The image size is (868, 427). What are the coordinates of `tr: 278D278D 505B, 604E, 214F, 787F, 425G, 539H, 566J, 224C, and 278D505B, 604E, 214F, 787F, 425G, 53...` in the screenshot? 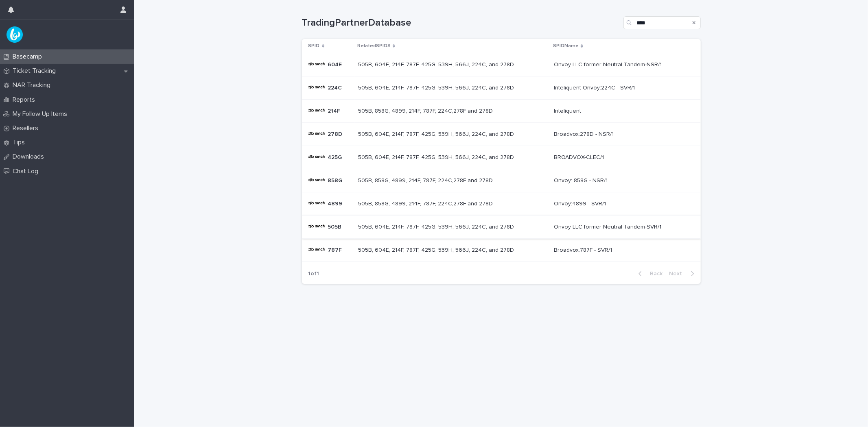 It's located at (501, 134).